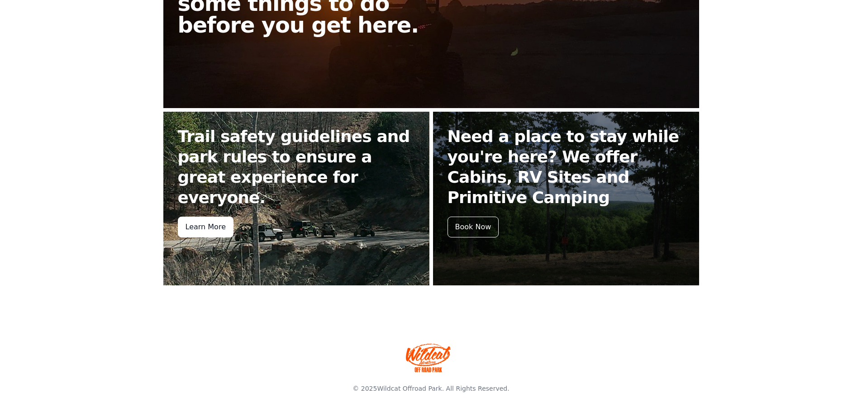  Describe the element at coordinates (431, 389) in the screenshot. I see `span: © 2025 . All Rights Reserved.` at that location.